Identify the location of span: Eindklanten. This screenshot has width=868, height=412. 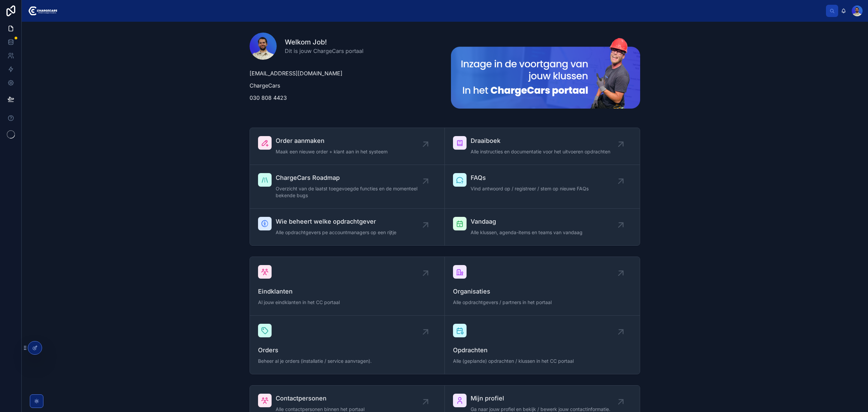
(347, 291).